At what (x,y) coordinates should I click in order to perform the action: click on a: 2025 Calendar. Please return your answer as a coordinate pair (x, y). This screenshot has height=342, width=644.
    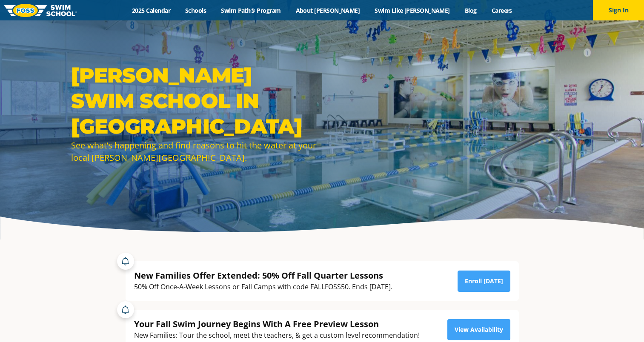
    Looking at the image, I should click on (151, 10).